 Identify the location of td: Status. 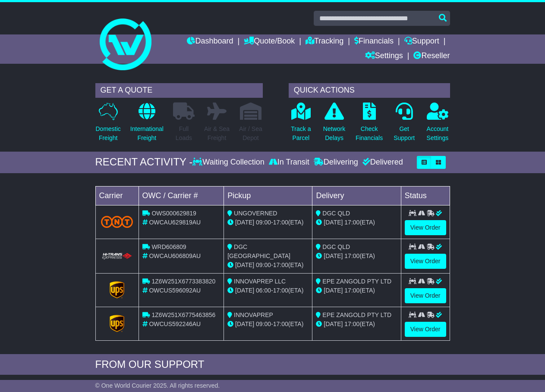
(425, 196).